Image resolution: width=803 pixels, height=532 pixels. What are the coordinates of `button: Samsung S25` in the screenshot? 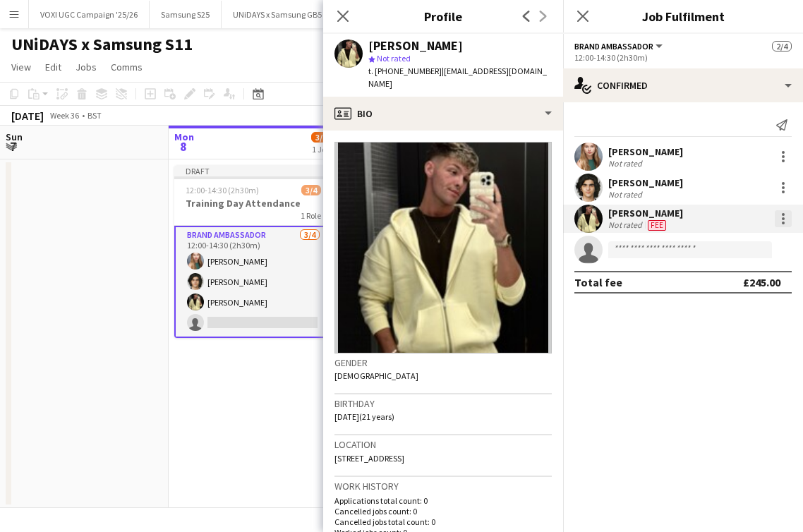 It's located at (186, 14).